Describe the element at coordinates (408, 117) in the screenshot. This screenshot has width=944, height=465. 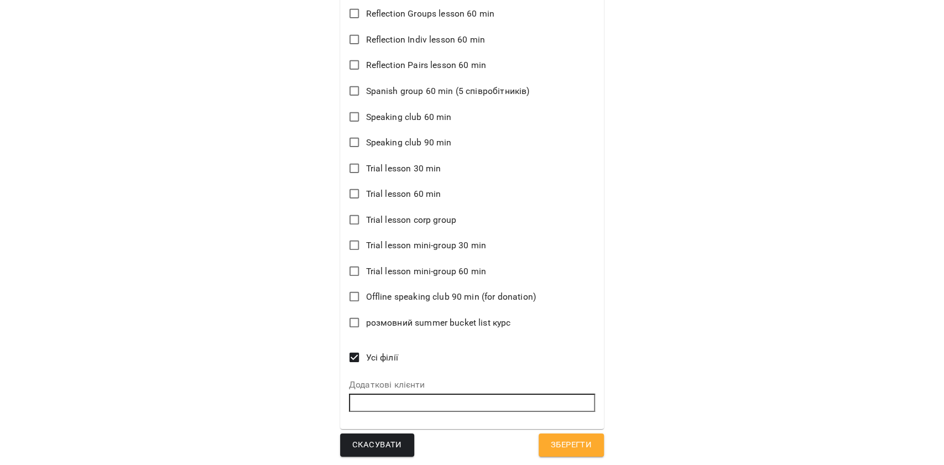
I see `span: Speaking club 60 min` at that location.